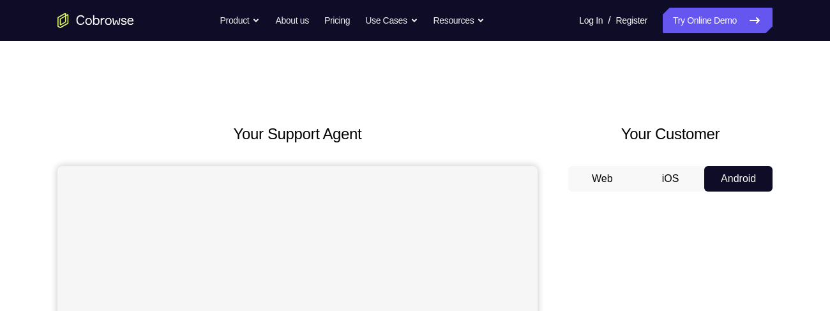 The image size is (830, 311). What do you see at coordinates (718, 20) in the screenshot?
I see `a: Try Online Demo` at bounding box center [718, 20].